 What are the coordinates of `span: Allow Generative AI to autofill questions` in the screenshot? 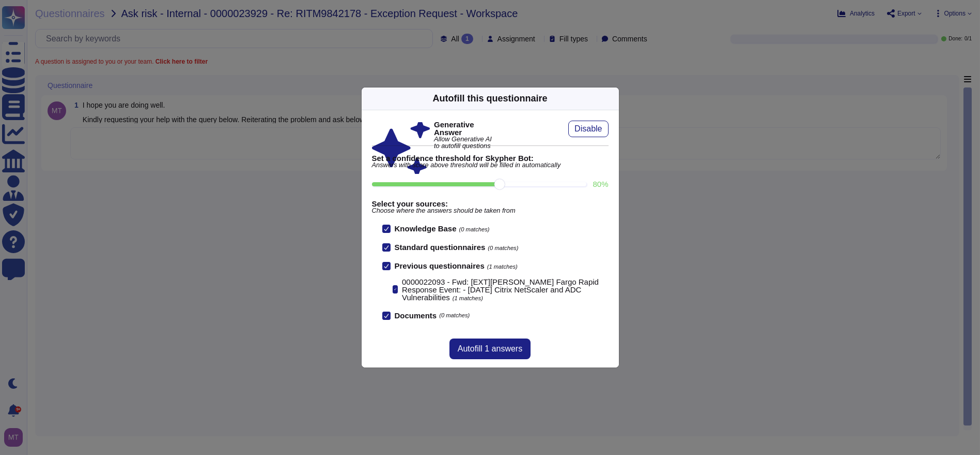 It's located at (463, 142).